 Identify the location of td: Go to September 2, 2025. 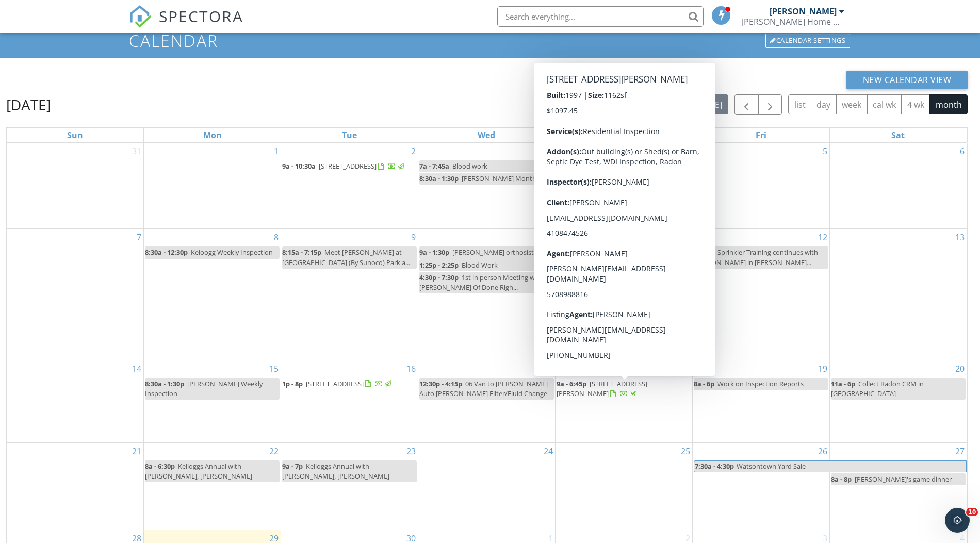
(350, 186).